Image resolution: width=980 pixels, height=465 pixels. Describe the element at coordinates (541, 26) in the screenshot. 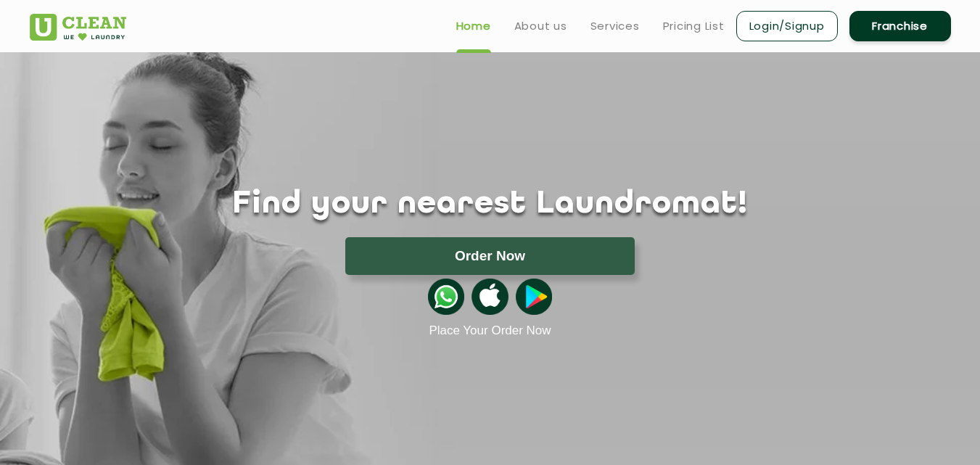

I see `a: About us` at that location.